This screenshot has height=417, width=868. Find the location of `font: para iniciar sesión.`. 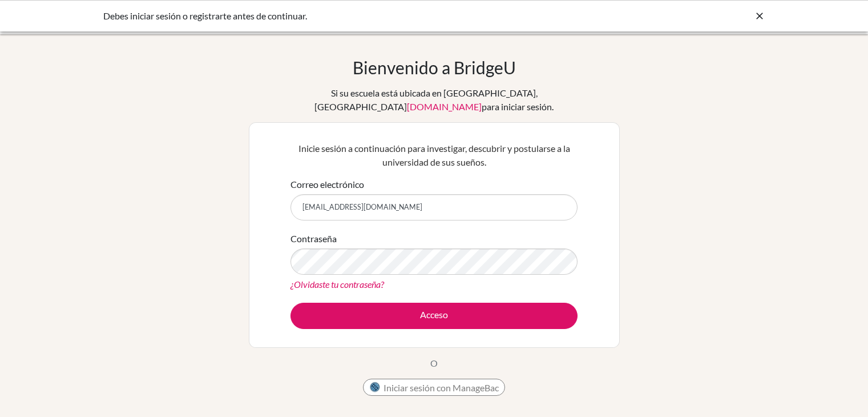

font: para iniciar sesión. is located at coordinates (517, 107).